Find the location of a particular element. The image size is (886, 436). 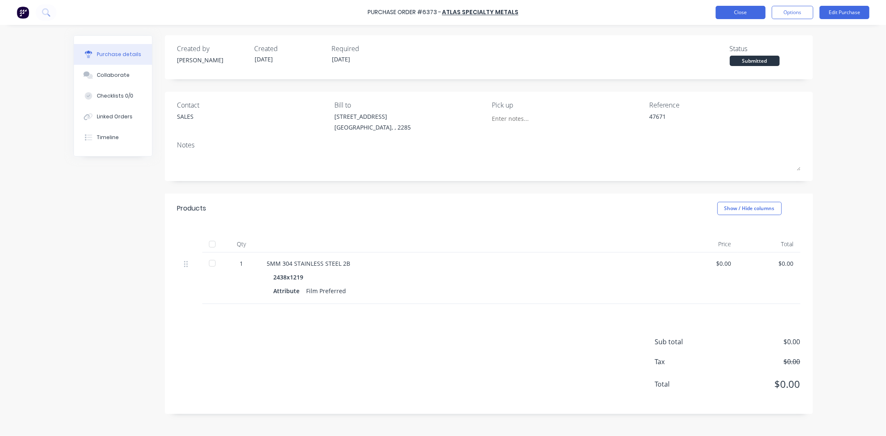

div: Film Preferred is located at coordinates (327, 291).